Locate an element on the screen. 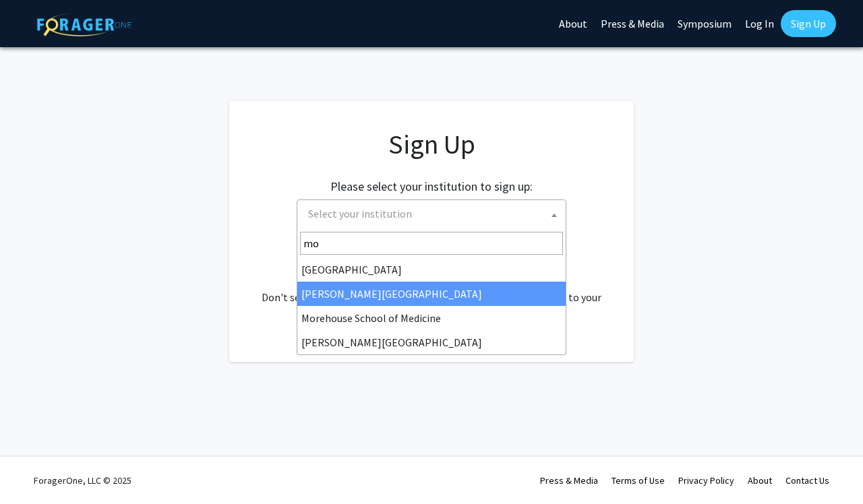 The width and height of the screenshot is (863, 504). li: Morehouse School of Medicine is located at coordinates (432, 318).